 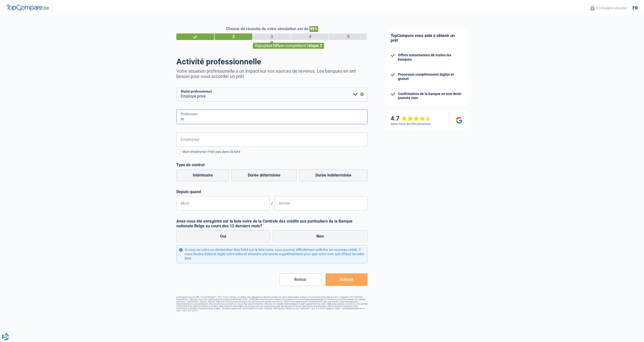 I want to click on label: Oui, so click(x=223, y=236).